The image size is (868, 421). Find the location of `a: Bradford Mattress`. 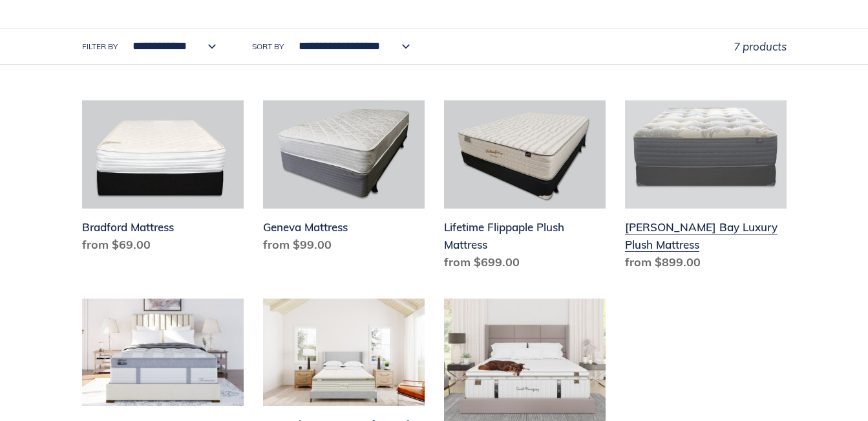

a: Bradford Mattress is located at coordinates (163, 179).